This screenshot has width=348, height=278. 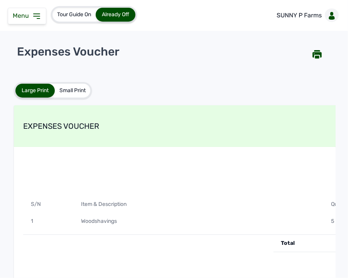 I want to click on div: 1, so click(x=48, y=221).